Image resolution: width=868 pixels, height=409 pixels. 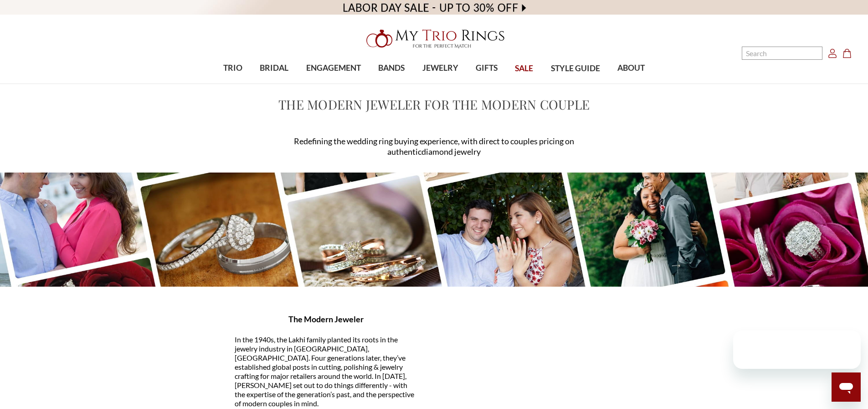 What do you see at coordinates (440, 68) in the screenshot?
I see `a: JEWELRY` at bounding box center [440, 68].